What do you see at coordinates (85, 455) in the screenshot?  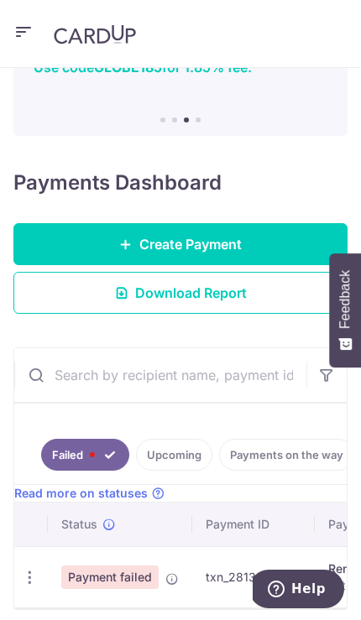 I see `a: Failed` at bounding box center [85, 455].